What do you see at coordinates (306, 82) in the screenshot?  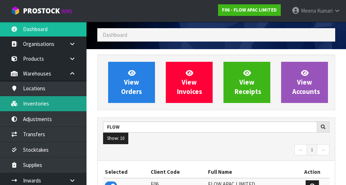 I see `span: View Accounts` at bounding box center [306, 82].